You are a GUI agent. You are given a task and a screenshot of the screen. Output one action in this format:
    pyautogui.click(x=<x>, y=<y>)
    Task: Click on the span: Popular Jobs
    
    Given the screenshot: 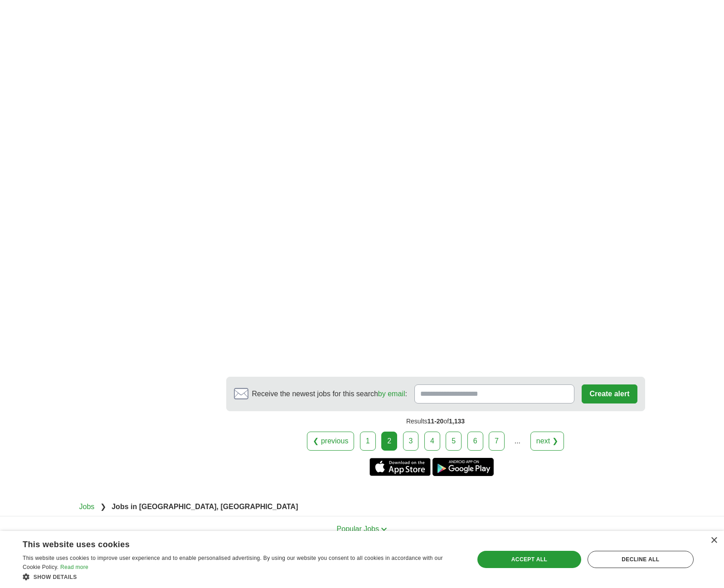 What is the action you would take?
    pyautogui.click(x=358, y=529)
    